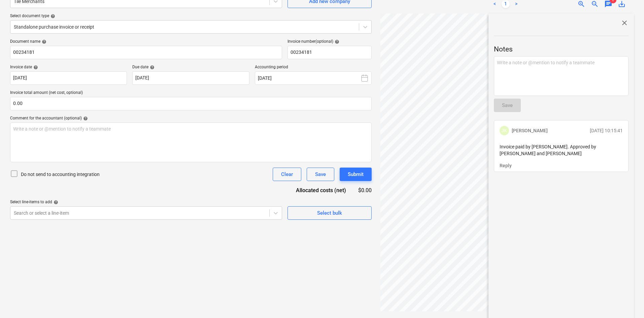  Describe the element at coordinates (628, 302) in the screenshot. I see `div: Chat Widget` at that location.